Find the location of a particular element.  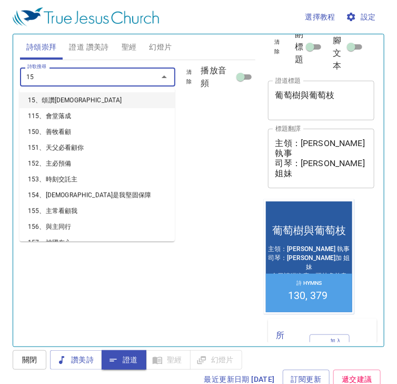

span: 讚美詩 is located at coordinates (76, 359).